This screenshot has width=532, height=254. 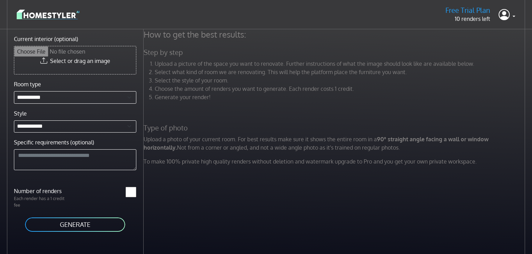 What do you see at coordinates (341, 80) in the screenshot?
I see `li: Select the style of your room.` at bounding box center [341, 80].